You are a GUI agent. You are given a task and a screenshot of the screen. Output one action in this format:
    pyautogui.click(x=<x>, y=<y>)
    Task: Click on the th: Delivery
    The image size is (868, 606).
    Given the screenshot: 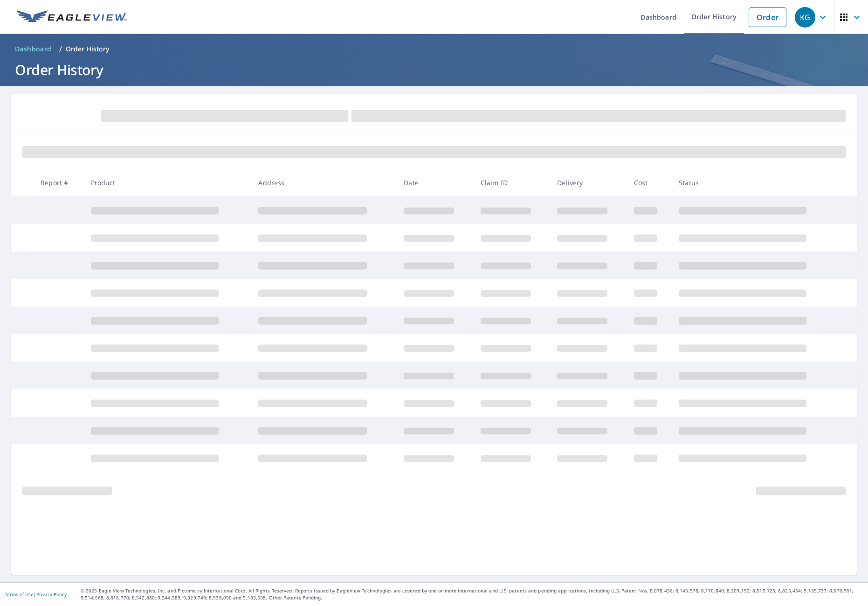 What is the action you would take?
    pyautogui.click(x=588, y=182)
    